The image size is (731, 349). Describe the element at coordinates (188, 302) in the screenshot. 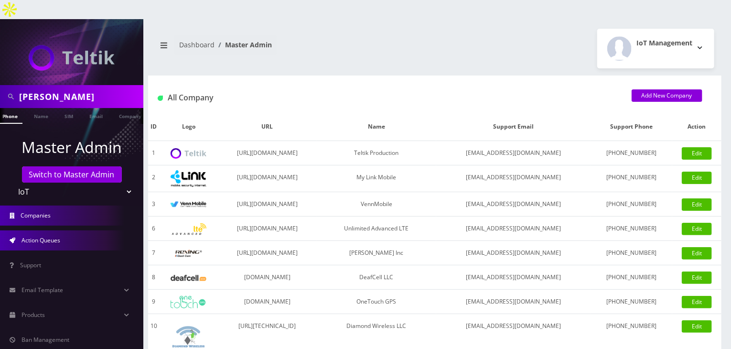

I see `img: OneTouch GPS` at that location.